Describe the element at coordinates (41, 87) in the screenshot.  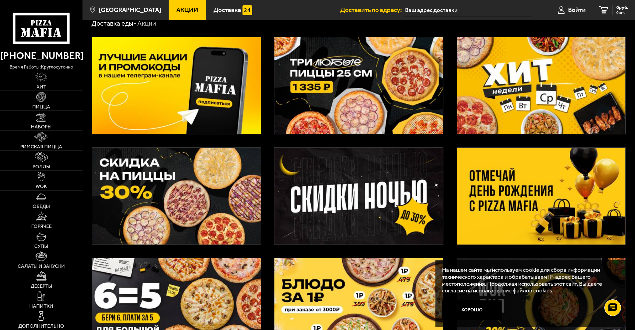
I see `span: Хит` at that location.